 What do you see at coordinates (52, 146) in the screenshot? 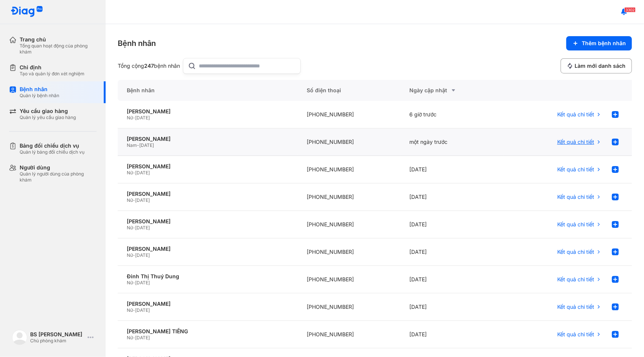
I see `div: Bảng đối chiếu dịch vụ` at bounding box center [52, 146].